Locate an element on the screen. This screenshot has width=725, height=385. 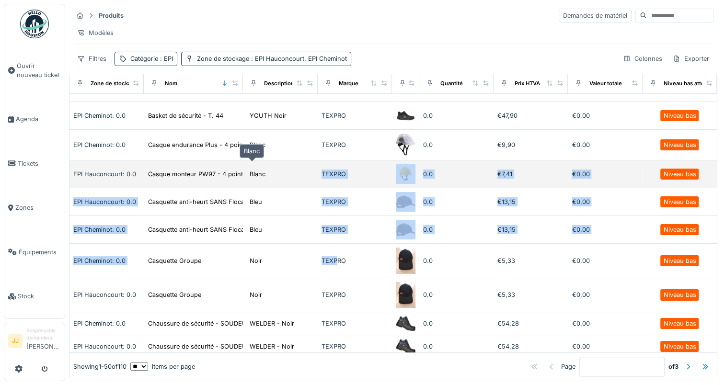
img: Casque endurance Plus - 4 points is located at coordinates (405, 145).